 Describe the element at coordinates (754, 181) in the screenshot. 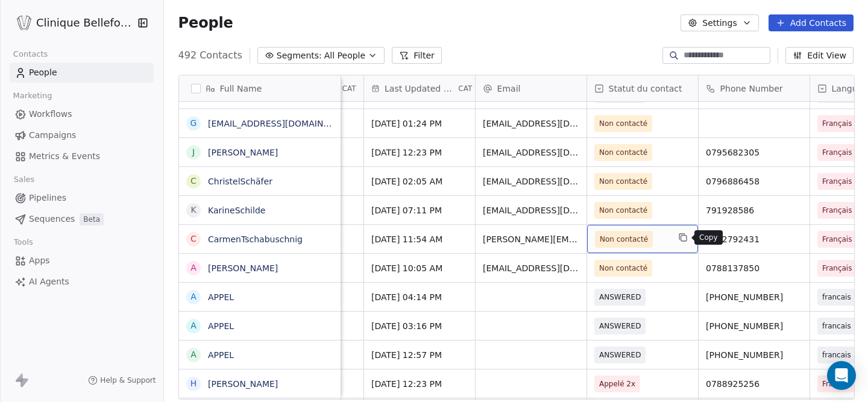

I see `span: 0796886458` at that location.